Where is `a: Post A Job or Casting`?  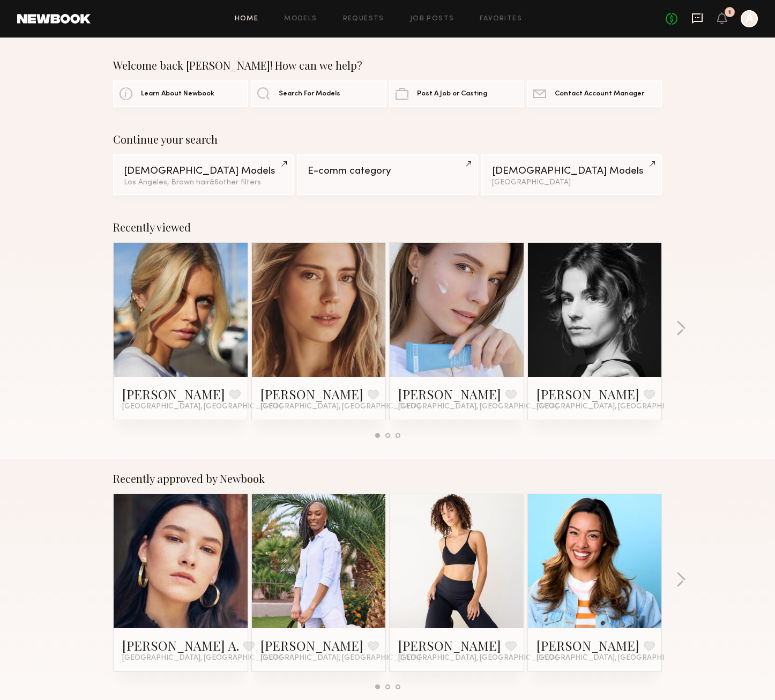
a: Post A Job or Casting is located at coordinates (456, 94).